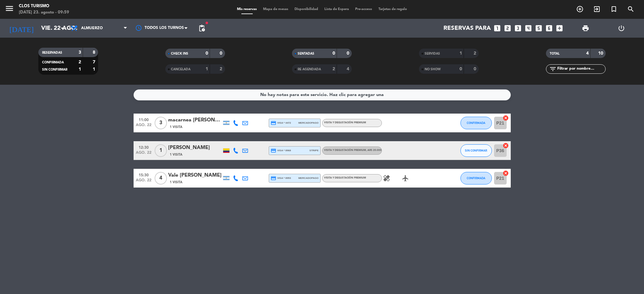  What do you see at coordinates (580, 69) in the screenshot?
I see `input: Filtrar por nombre...` at bounding box center [580, 69].